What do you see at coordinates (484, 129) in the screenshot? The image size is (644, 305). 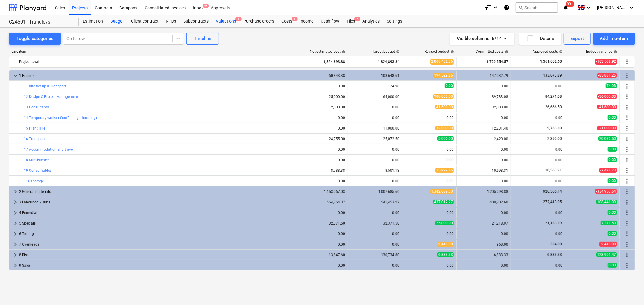 I see `div: 12,231.40` at bounding box center [484, 129].